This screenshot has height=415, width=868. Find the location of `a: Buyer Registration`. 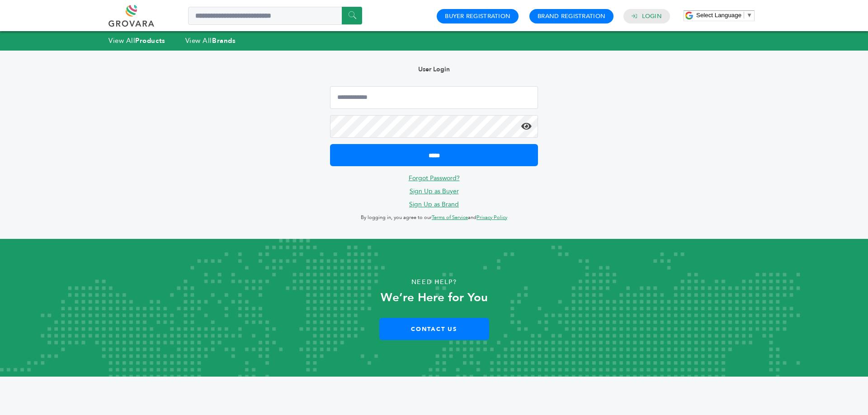

a: Buyer Registration is located at coordinates (477, 16).